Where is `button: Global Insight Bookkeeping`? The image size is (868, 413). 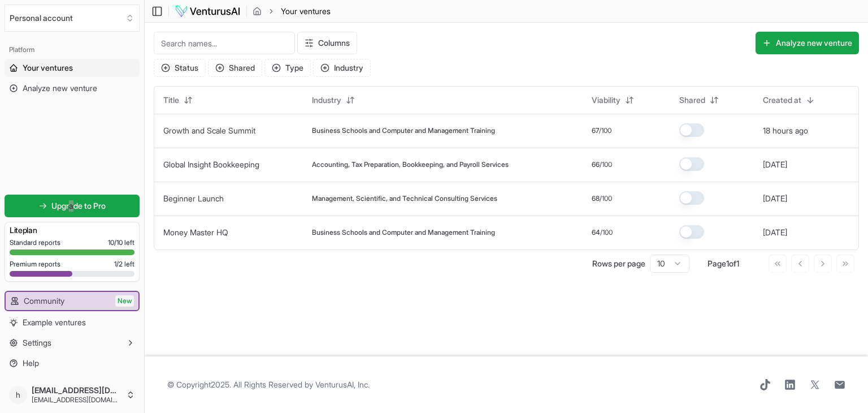
button: Global Insight Bookkeeping is located at coordinates (211, 165).